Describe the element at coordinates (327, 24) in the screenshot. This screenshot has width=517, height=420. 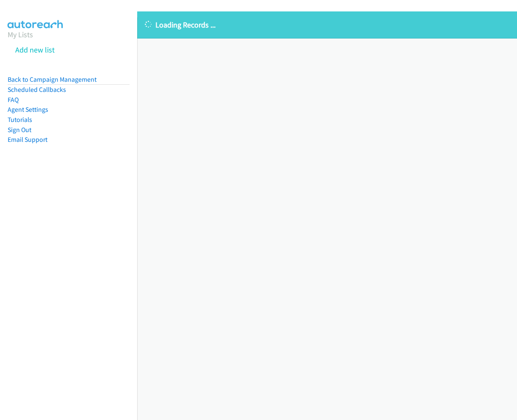
I see `p: Loading Records ...` at that location.